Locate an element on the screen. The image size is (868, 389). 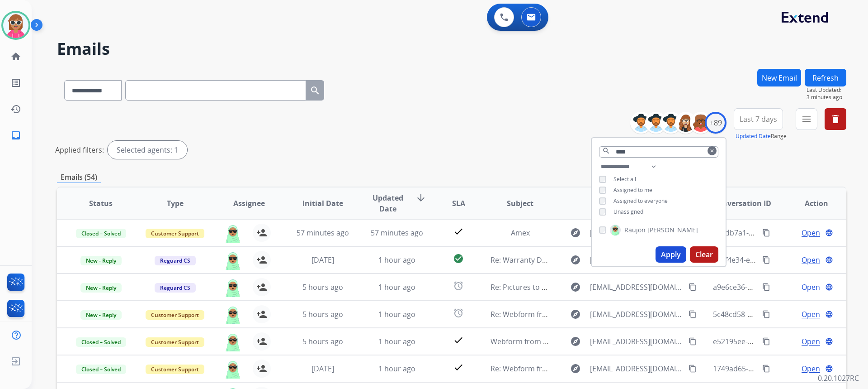
mat-icon: arrow_downward is located at coordinates (421, 198).